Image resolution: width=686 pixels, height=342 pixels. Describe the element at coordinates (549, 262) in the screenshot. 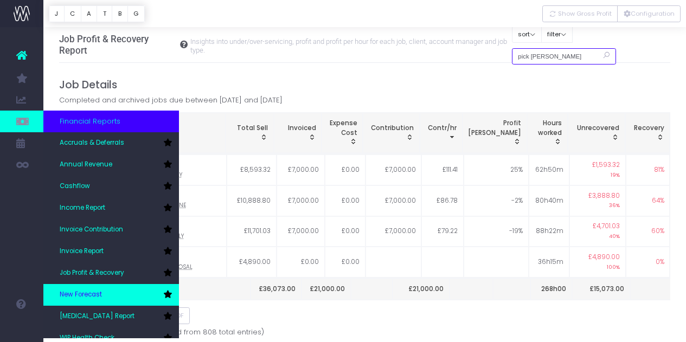

I see `td: 36h15m` at that location.